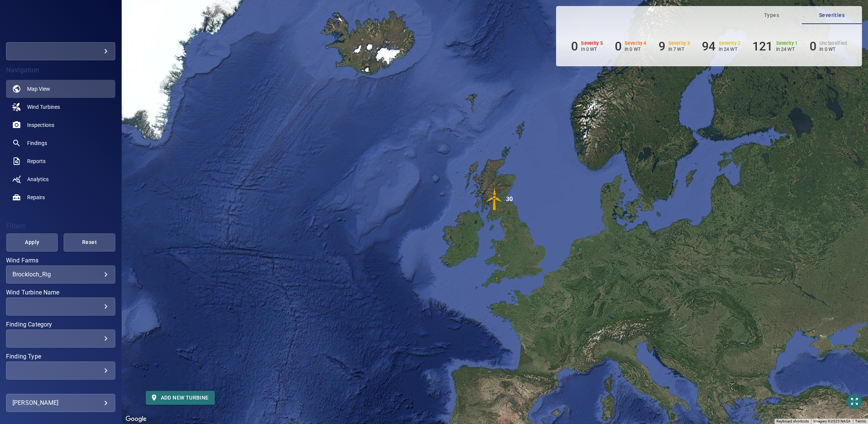 The width and height of the screenshot is (868, 424). I want to click on span: Apply, so click(32, 242).